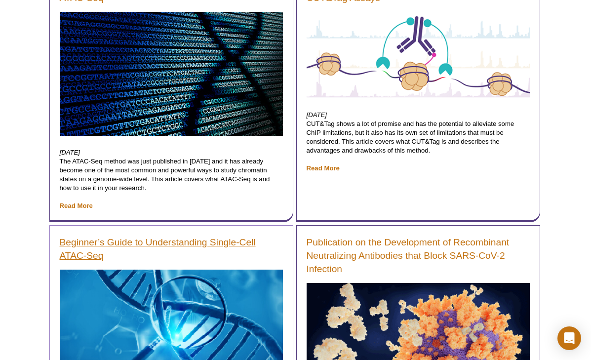 The width and height of the screenshot is (591, 360). I want to click on div: Open Intercom Messenger, so click(569, 338).